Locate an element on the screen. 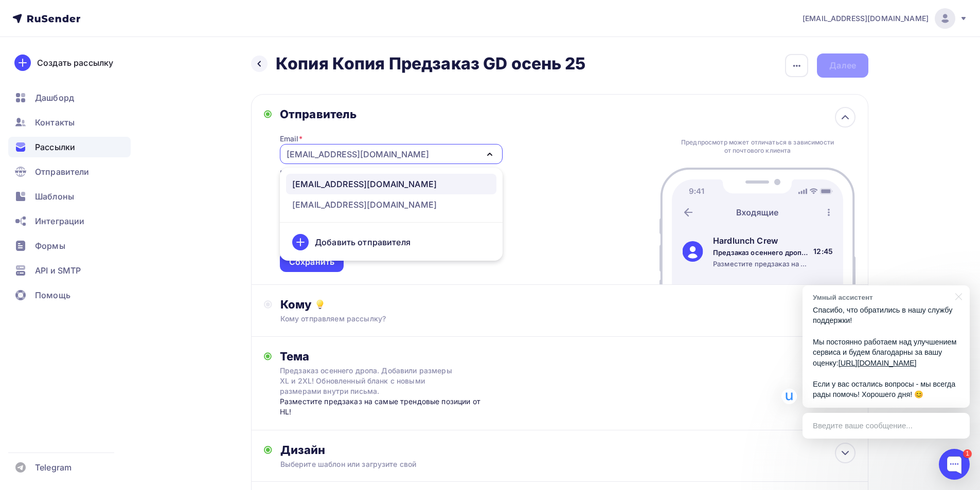 The height and width of the screenshot is (490, 980). span: Дашборд is located at coordinates (55, 97).